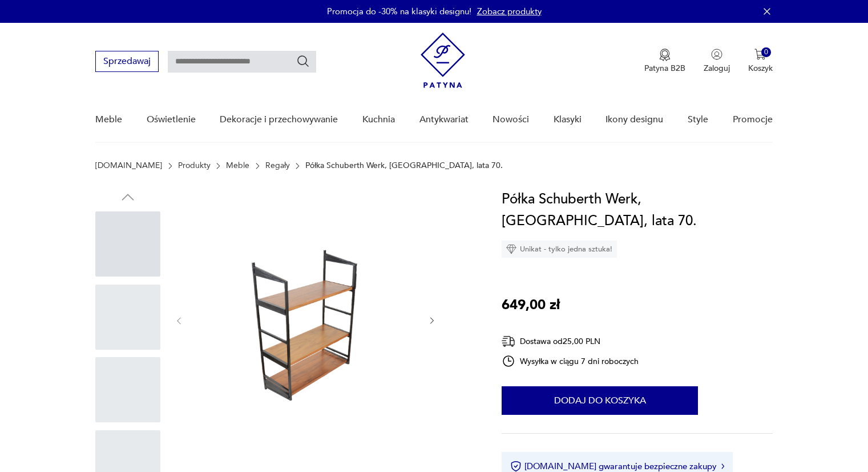  Describe the element at coordinates (567, 120) in the screenshot. I see `a: Klasyki` at that location.